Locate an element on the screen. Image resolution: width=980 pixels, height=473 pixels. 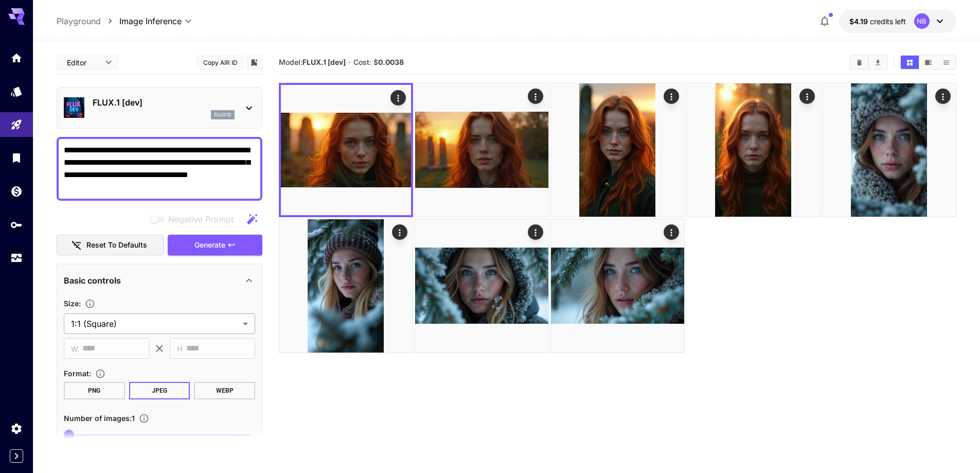
span: Image Inference is located at coordinates (151, 21).